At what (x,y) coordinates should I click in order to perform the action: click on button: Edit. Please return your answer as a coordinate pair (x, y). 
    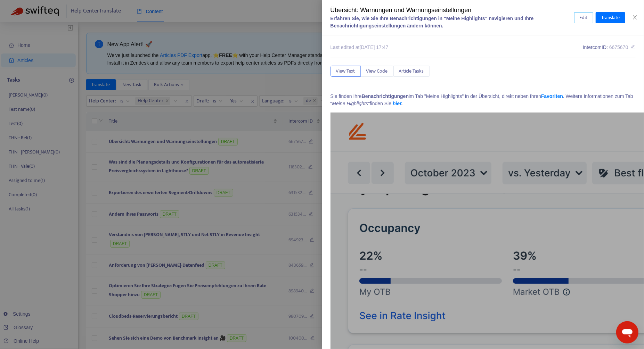
    Looking at the image, I should click on (583, 18).